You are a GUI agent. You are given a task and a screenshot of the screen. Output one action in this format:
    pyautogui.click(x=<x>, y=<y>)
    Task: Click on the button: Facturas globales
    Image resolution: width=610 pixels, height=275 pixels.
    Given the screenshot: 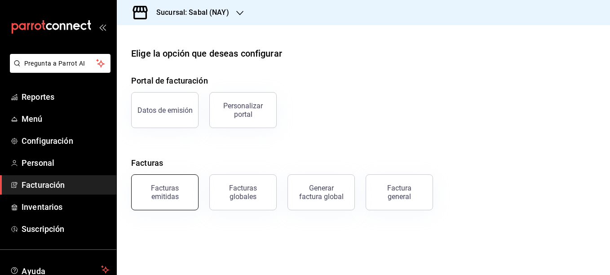 What is the action you would take?
    pyautogui.click(x=243, y=192)
    